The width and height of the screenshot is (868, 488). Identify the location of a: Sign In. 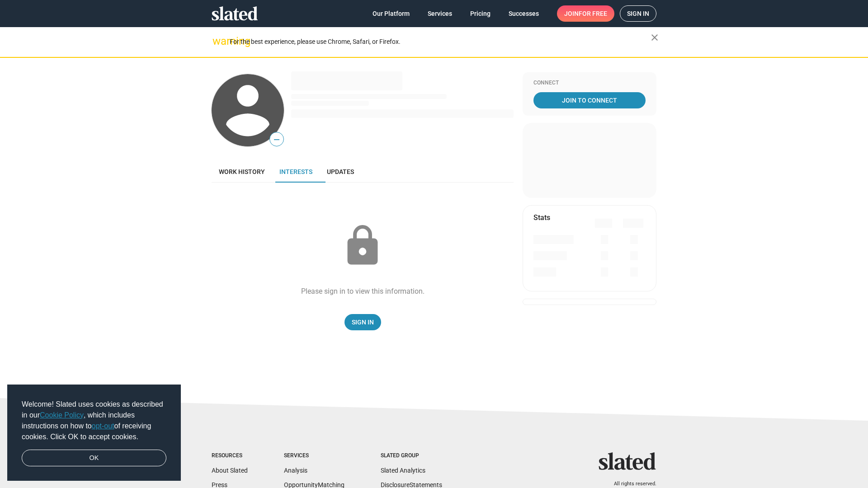
(362, 322).